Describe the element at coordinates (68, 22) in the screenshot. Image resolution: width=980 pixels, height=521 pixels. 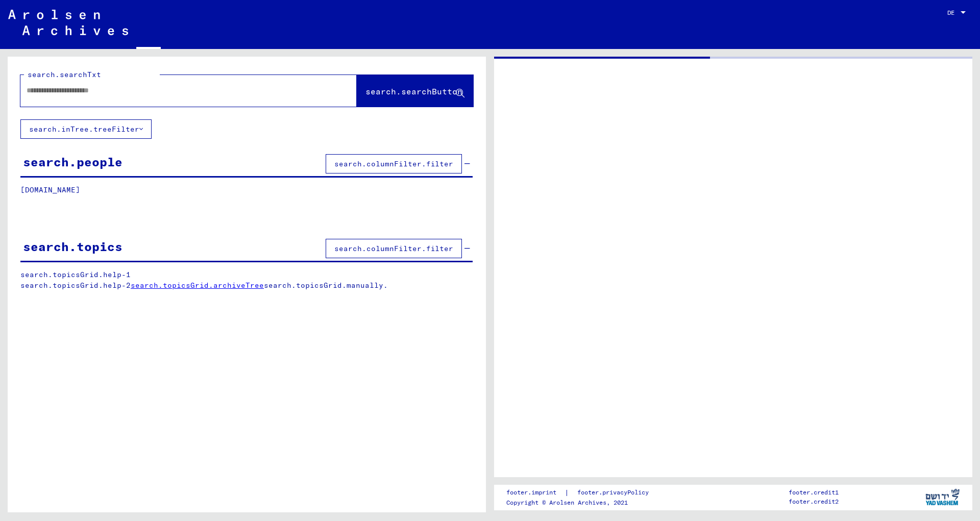
I see `img: Arolsen_neg.svg` at that location.